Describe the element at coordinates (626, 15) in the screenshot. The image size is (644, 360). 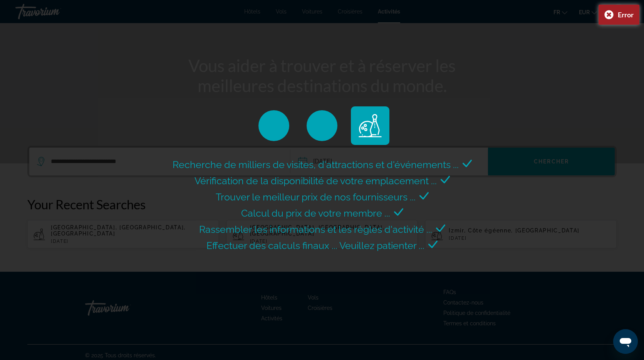
I see `div: Error` at that location.